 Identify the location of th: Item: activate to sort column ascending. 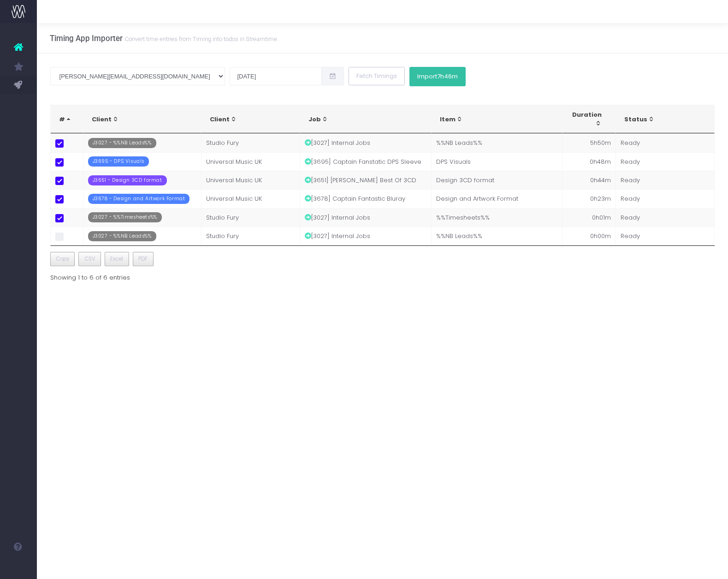
(497, 119).